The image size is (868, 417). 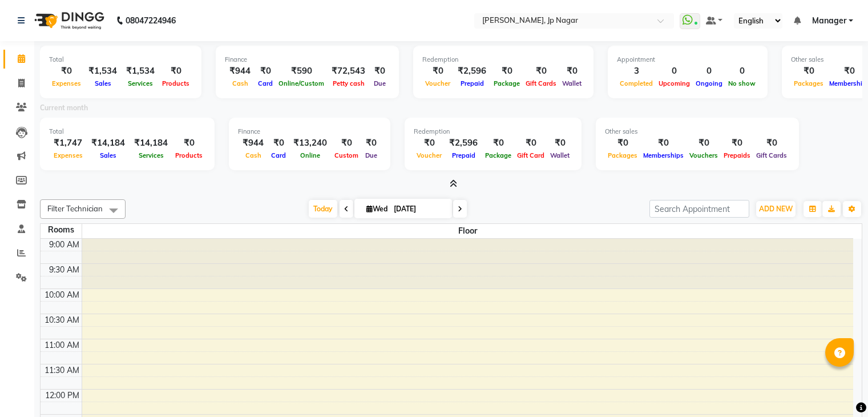 I want to click on button: ADD NEW, so click(x=776, y=208).